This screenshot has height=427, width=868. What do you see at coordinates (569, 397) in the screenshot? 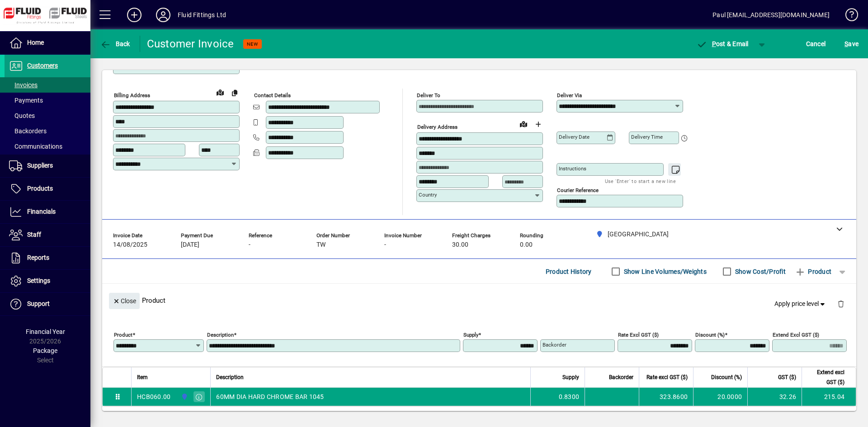
I see `span: 0.8300` at bounding box center [569, 397].